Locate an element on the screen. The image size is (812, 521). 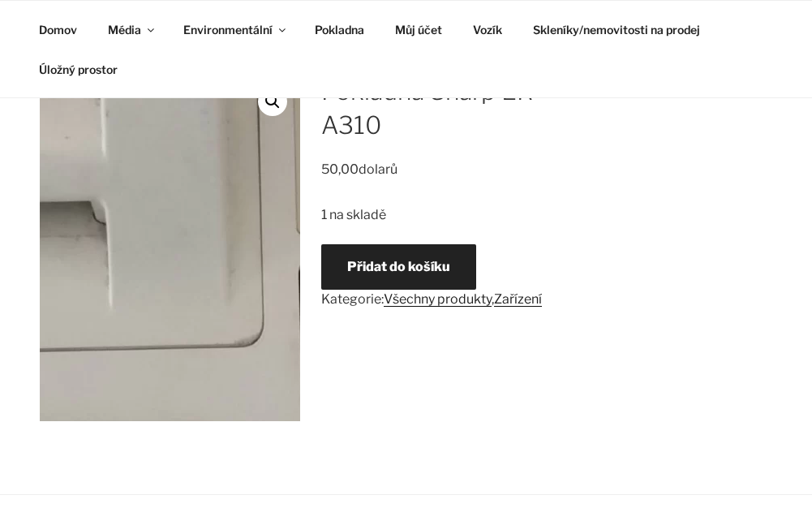
span: Kategorie: , is located at coordinates (431, 299).